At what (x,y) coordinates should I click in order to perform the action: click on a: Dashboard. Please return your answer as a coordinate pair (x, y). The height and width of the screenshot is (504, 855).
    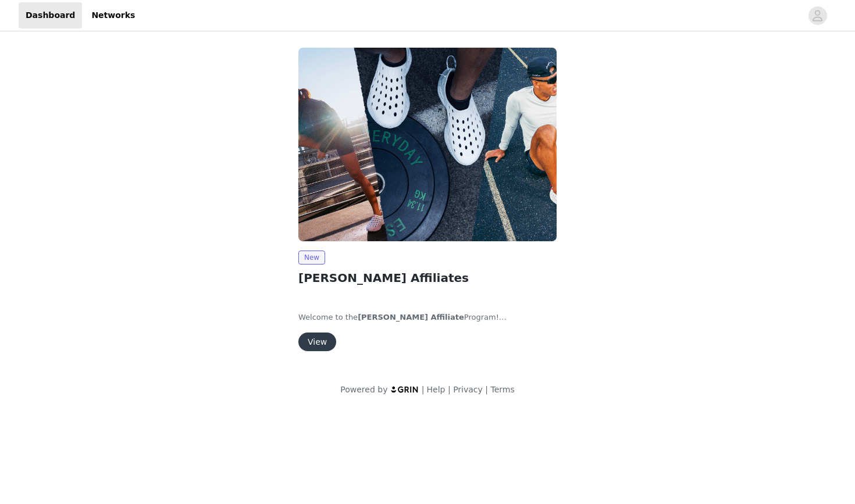
    Looking at the image, I should click on (50, 15).